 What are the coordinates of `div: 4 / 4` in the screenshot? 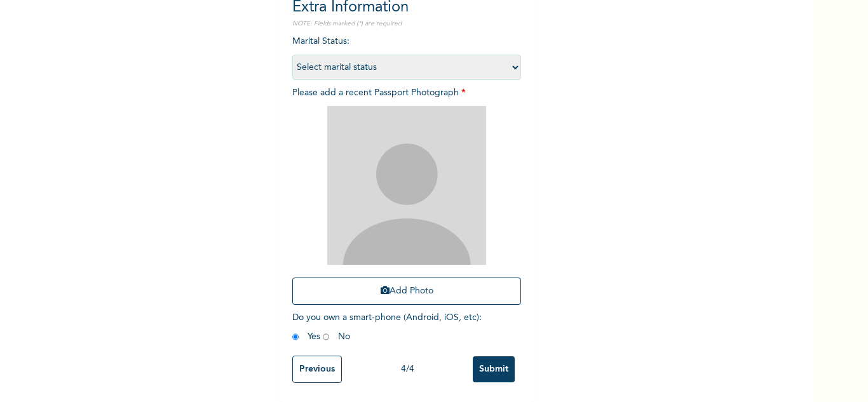 It's located at (408, 369).